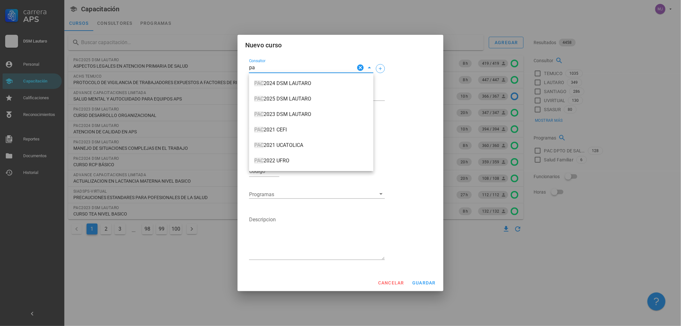  What do you see at coordinates (391, 283) in the screenshot?
I see `button: cancelar` at bounding box center [391, 283].